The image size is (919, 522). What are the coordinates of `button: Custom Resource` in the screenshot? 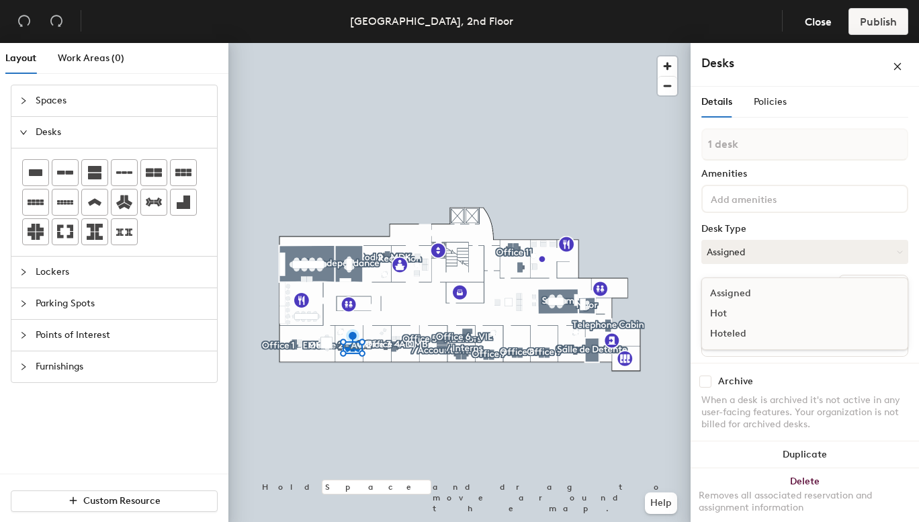 It's located at (114, 501).